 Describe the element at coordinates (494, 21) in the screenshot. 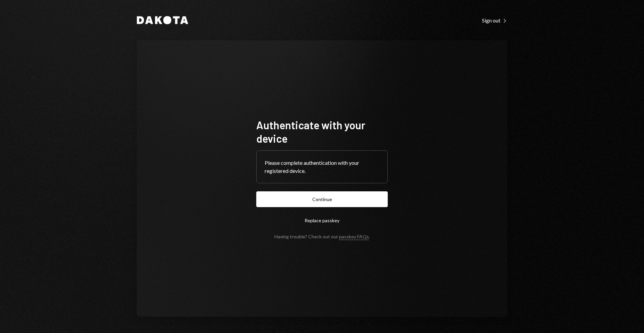

I see `div: Sign out` at that location.